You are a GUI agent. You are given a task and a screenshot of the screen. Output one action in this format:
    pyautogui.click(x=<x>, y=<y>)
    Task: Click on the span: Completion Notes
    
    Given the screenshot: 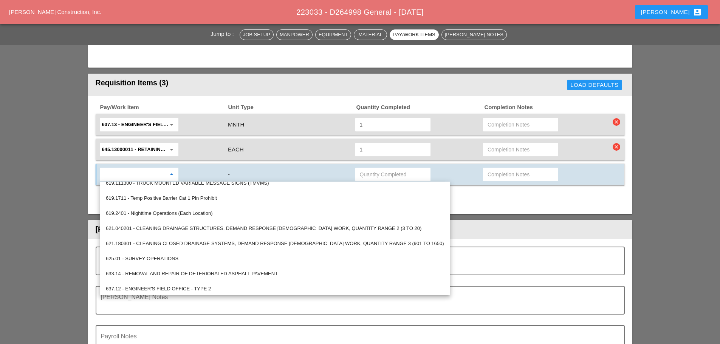 What is the action you would take?
    pyautogui.click(x=548, y=107)
    